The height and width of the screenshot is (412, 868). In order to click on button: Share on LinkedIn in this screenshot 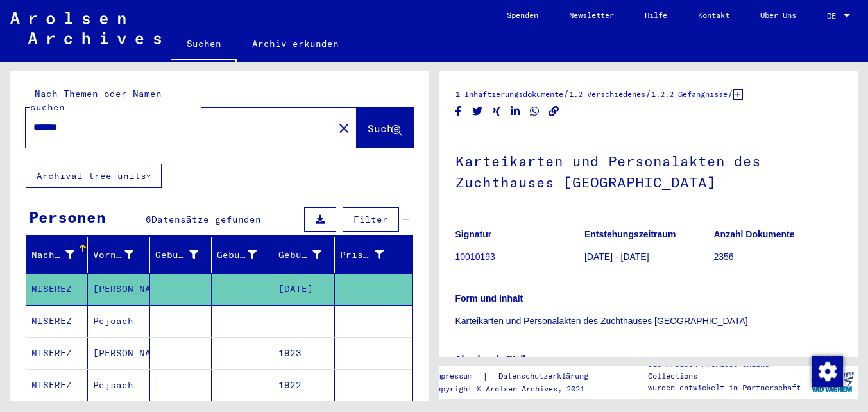, I will do `click(516, 111)`.